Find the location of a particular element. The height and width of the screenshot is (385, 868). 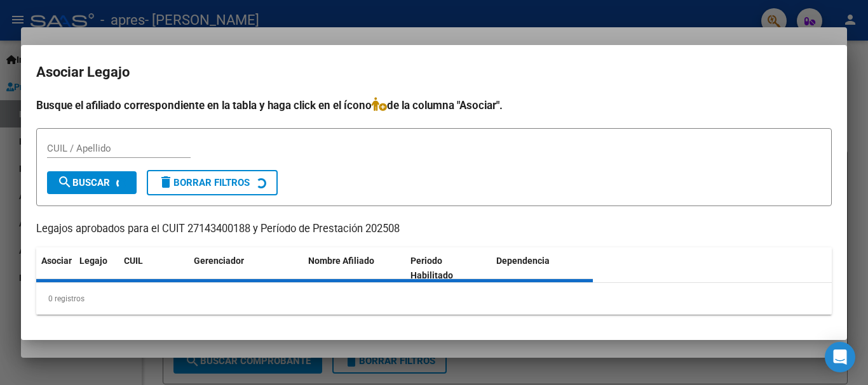

mat-icon: search is located at coordinates (65, 182).